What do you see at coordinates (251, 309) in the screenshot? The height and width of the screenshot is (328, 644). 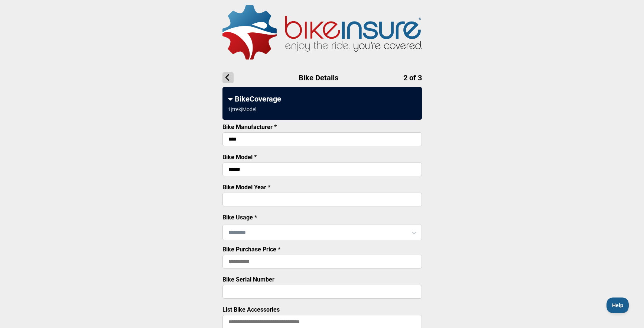 I see `label: List Bike Accessories` at bounding box center [251, 309].